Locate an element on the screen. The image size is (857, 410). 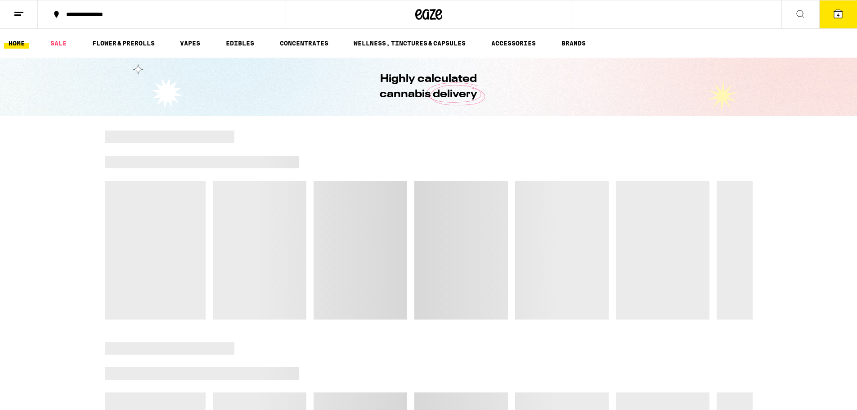
a: HOME is located at coordinates (17, 43).